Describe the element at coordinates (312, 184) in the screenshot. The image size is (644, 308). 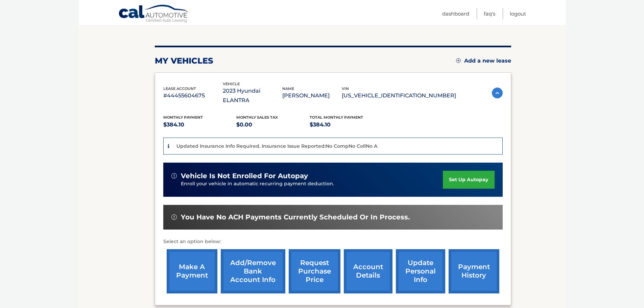
I see `p: Enroll your vehicle in automatic recurring payment deduction.` at that location.